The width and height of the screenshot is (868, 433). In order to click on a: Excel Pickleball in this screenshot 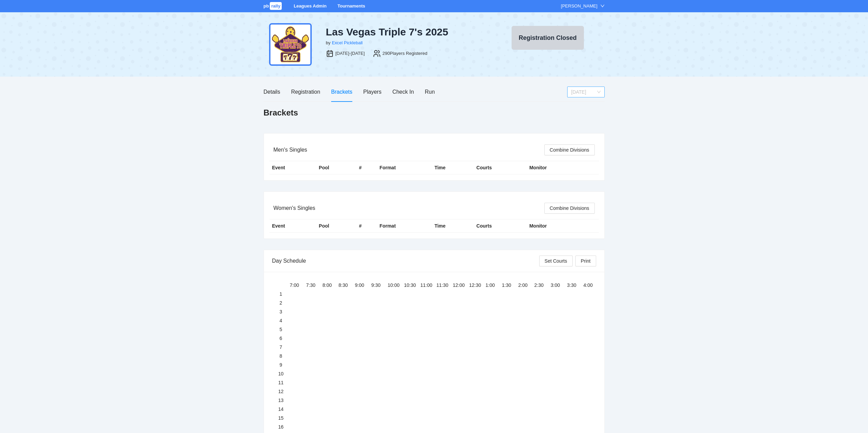, I will do `click(347, 42)`.